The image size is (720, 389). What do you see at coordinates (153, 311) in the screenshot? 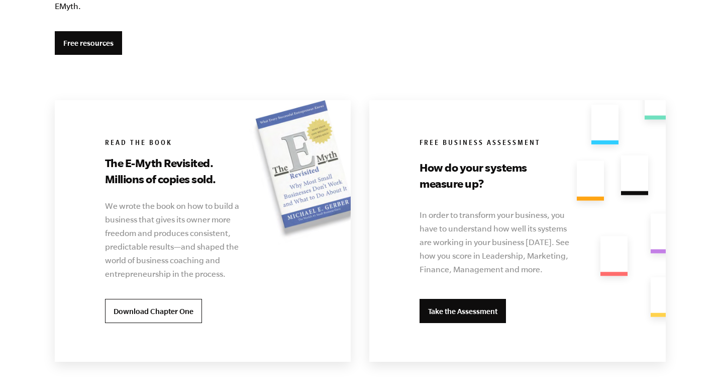
I see `a: Download Chapter One` at bounding box center [153, 311].